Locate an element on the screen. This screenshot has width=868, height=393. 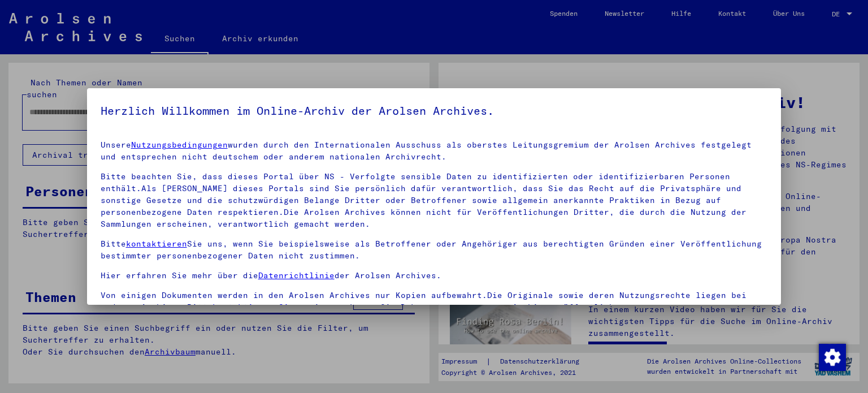
p: Hier erfahren Sie mehr über die der Arolsen Archives. is located at coordinates (434, 276).